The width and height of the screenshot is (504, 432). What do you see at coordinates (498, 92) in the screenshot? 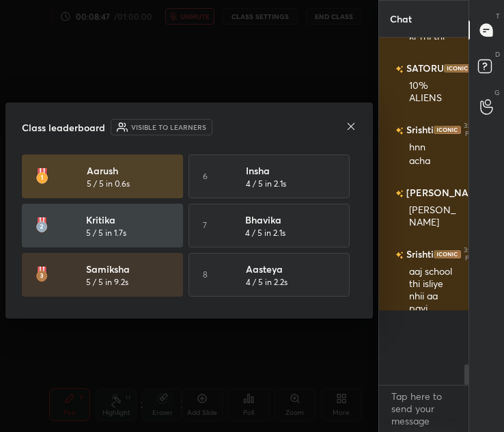
I see `p: G` at bounding box center [498, 92].